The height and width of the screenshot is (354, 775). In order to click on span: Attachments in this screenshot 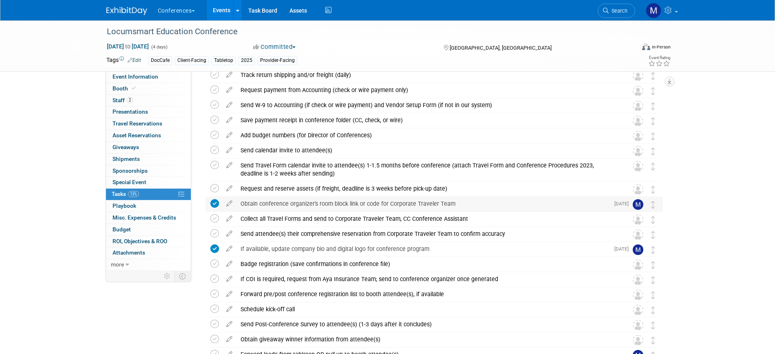, I will do `click(129, 253)`.